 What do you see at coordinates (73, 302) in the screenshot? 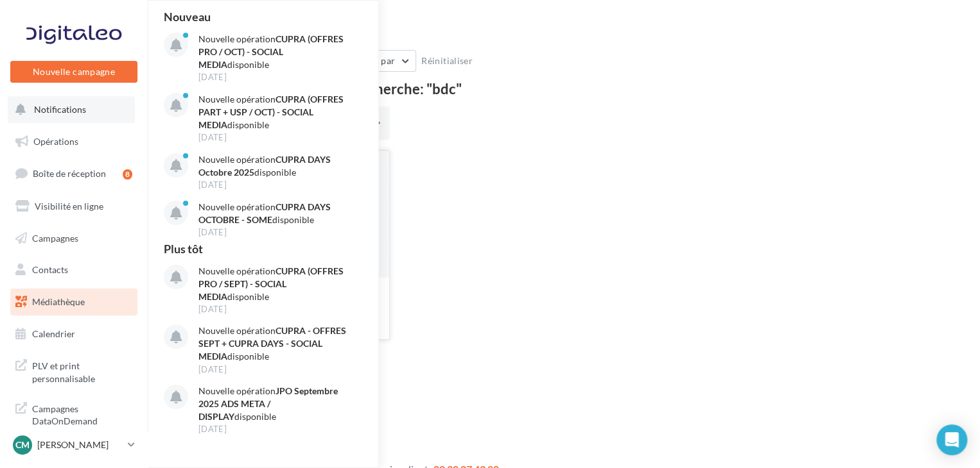
I see `a: Médiathèque` at bounding box center [73, 302].